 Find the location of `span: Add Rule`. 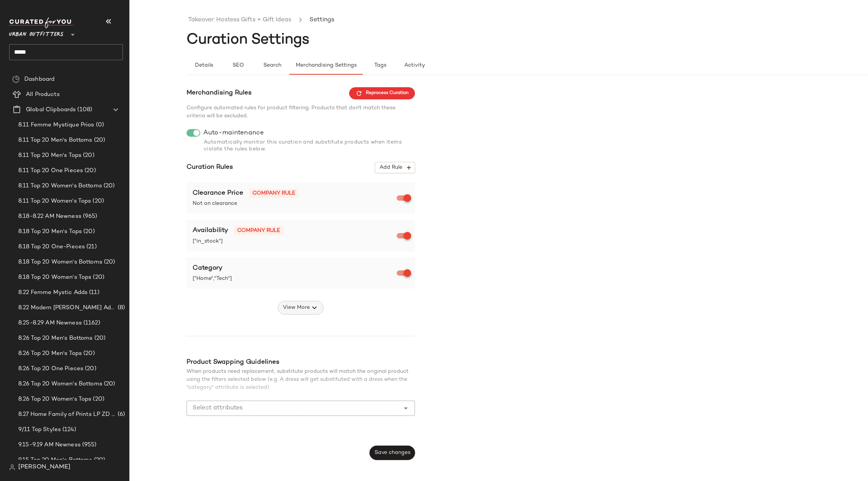

span: Add Rule is located at coordinates (395, 168).